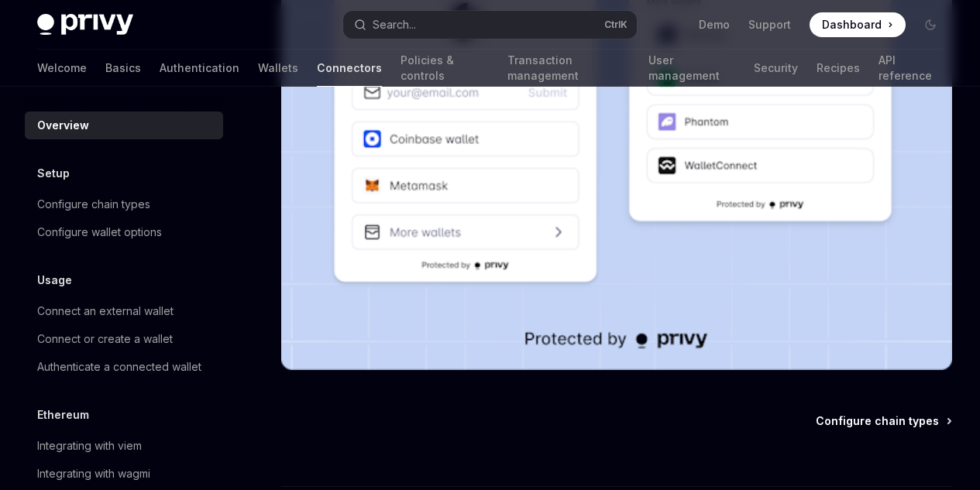 Image resolution: width=980 pixels, height=490 pixels. I want to click on button: Toggle dark mode, so click(930, 25).